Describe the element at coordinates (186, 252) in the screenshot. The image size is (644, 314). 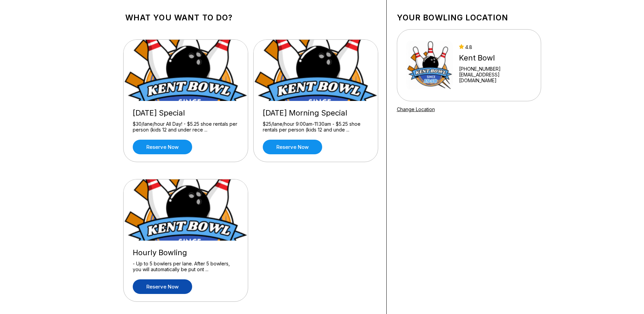
I see `div: Hourly Bowling` at that location.